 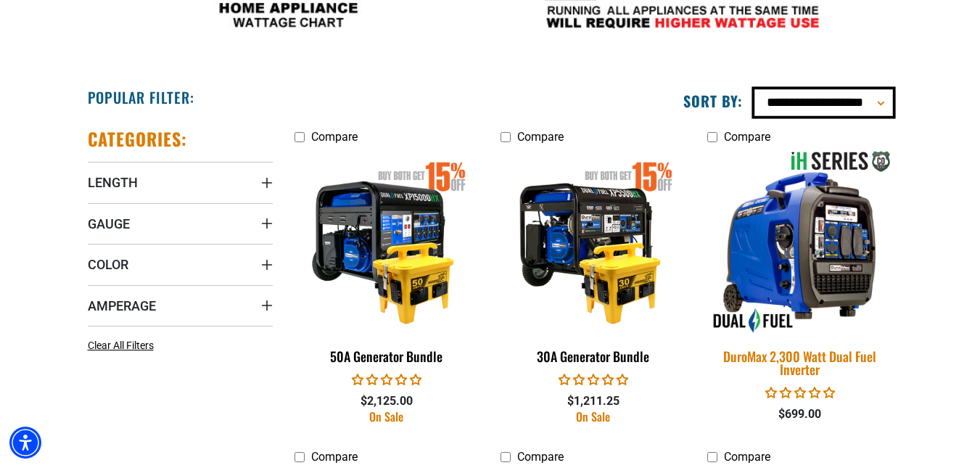 I want to click on span: Amperage, so click(x=122, y=306).